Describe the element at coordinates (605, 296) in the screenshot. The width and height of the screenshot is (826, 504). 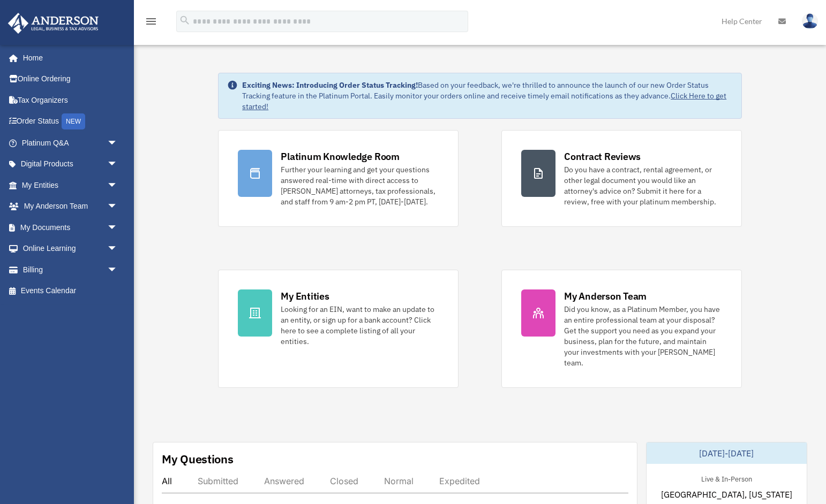
I see `div: My Anderson Team` at that location.